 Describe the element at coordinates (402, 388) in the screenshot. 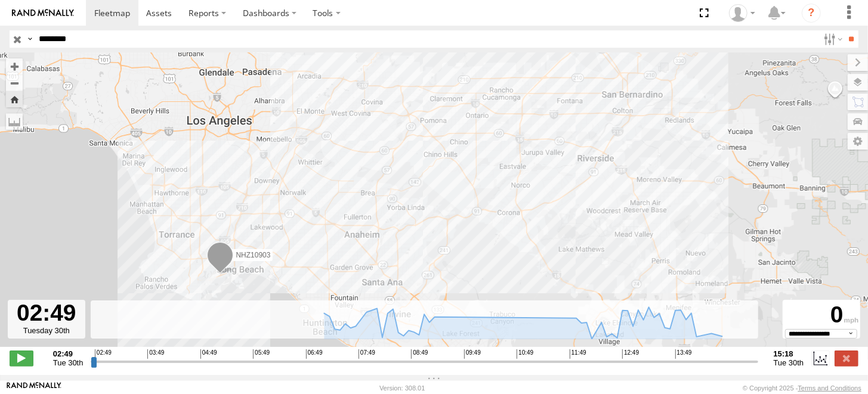

I see `div: Version: 308.01` at that location.